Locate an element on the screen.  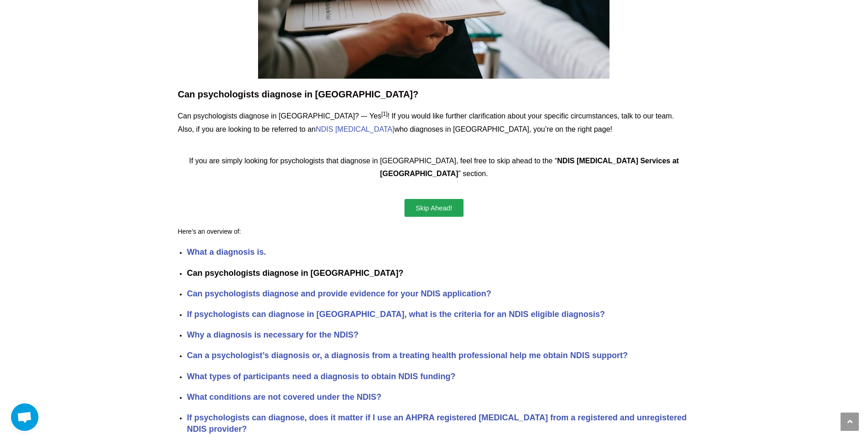
a: Open chat is located at coordinates (25, 417).